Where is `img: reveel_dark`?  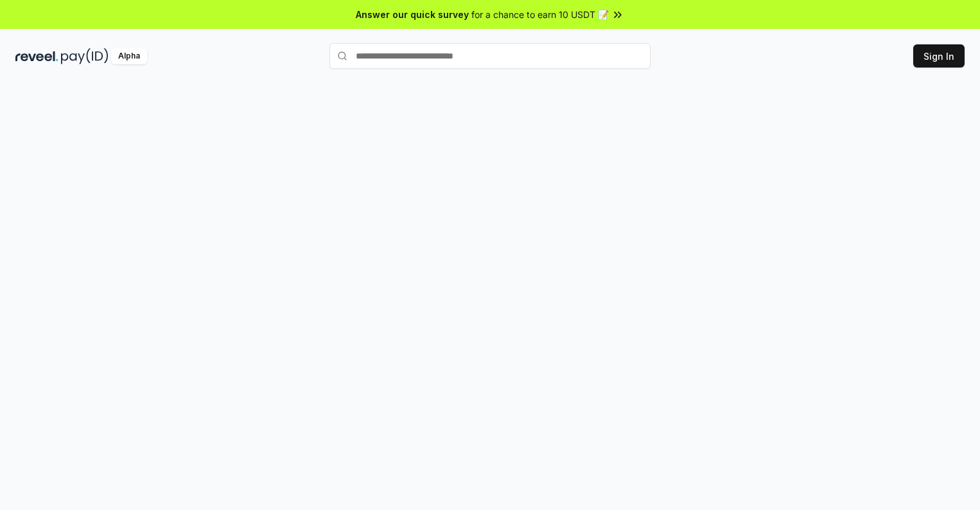
img: reveel_dark is located at coordinates (37, 56).